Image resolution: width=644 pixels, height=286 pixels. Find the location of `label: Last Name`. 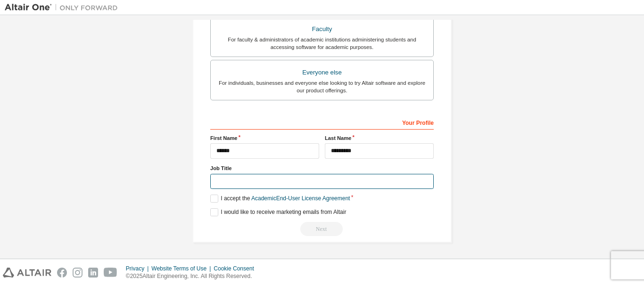

label: Last Name is located at coordinates (379, 138).